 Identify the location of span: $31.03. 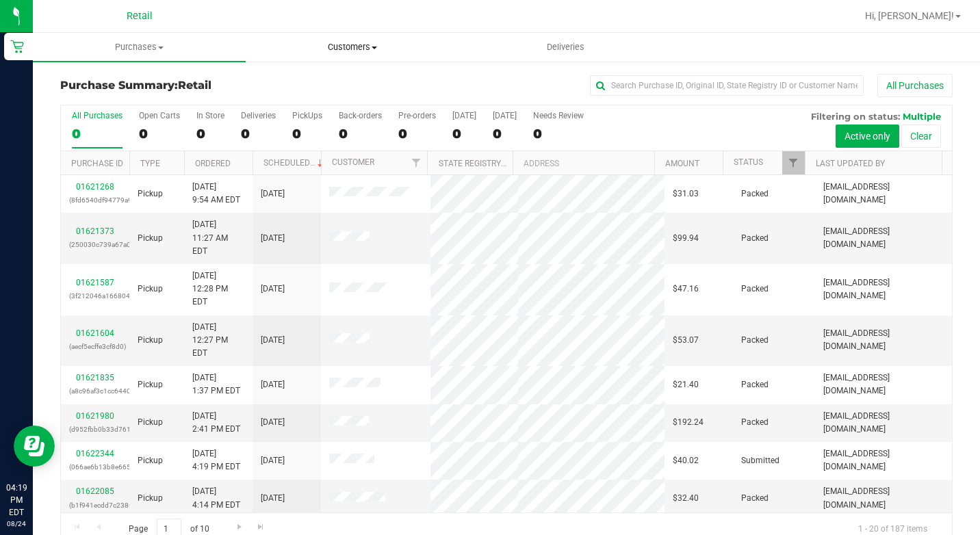
(685, 193).